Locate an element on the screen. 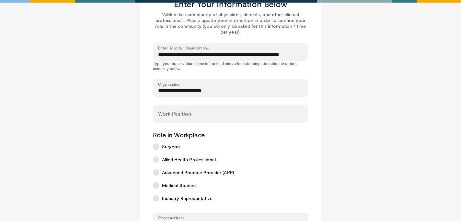 This screenshot has height=221, width=461. label: Enter Hospital, Organization... is located at coordinates (184, 48).